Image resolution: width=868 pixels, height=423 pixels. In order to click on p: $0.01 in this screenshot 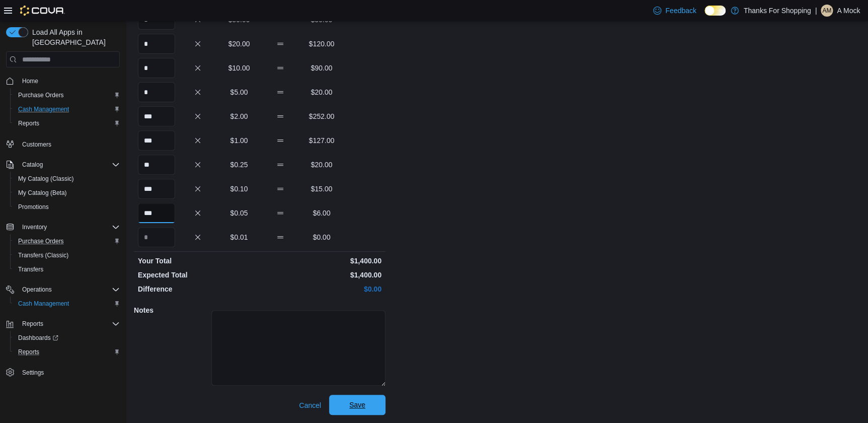, I will do `click(239, 237)`.